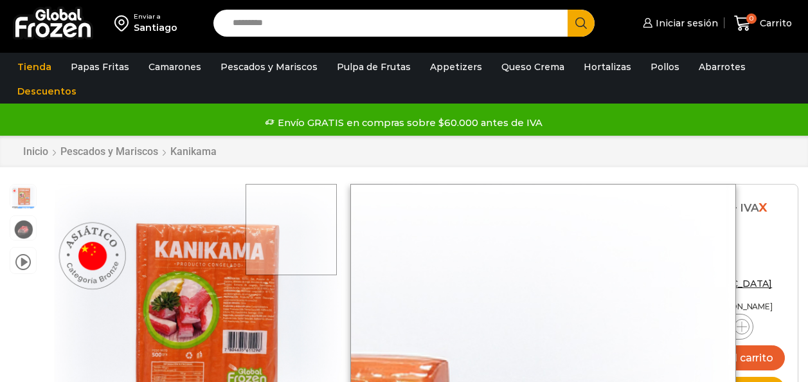 This screenshot has width=808, height=382. Describe the element at coordinates (685, 23) in the screenshot. I see `span: Iniciar sesión` at that location.